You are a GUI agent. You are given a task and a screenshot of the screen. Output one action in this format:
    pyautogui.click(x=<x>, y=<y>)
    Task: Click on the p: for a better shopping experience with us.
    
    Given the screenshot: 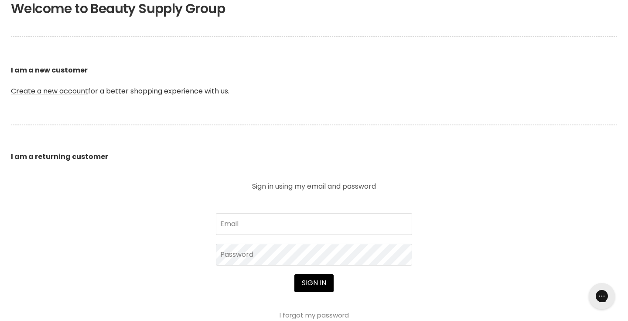 What is the action you would take?
    pyautogui.click(x=314, y=81)
    